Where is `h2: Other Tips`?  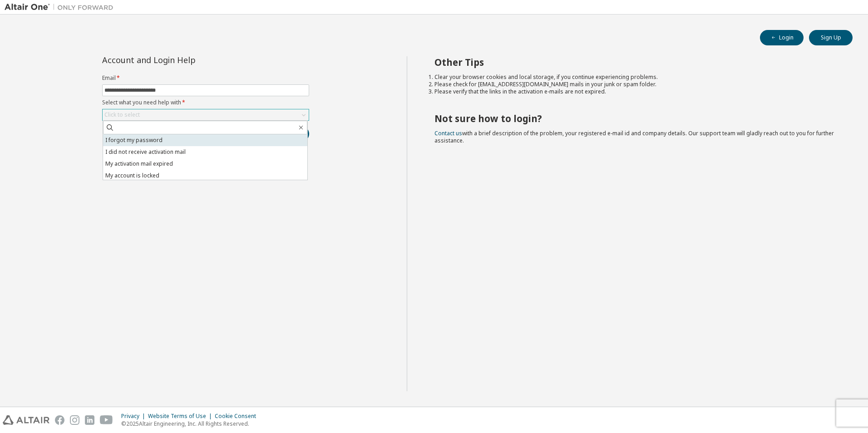 h2: Other Tips is located at coordinates (635, 62).